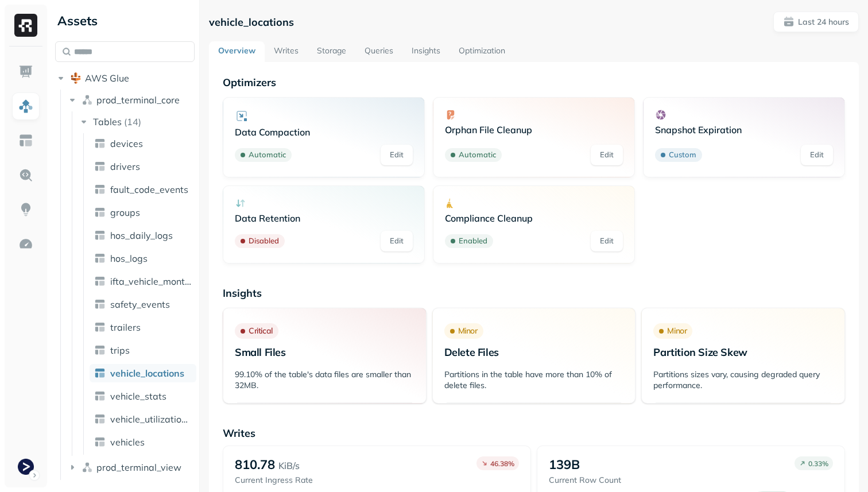  I want to click on p: Partitions sizes vary, causing degraded query performance., so click(743, 380).